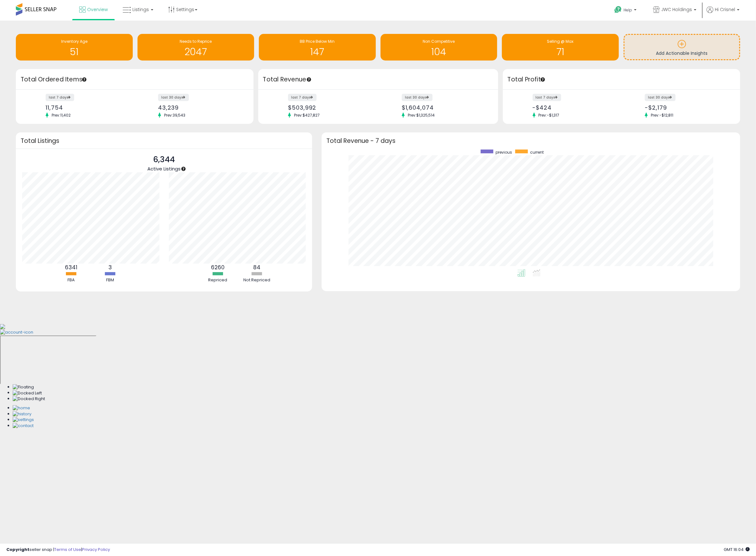 The width and height of the screenshot is (756, 556). I want to click on span: previous, so click(504, 152).